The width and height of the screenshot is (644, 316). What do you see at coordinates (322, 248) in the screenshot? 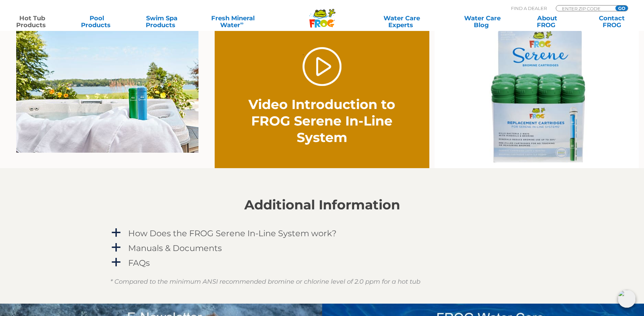
I see `a: a Manuals & Documents` at bounding box center [322, 248].